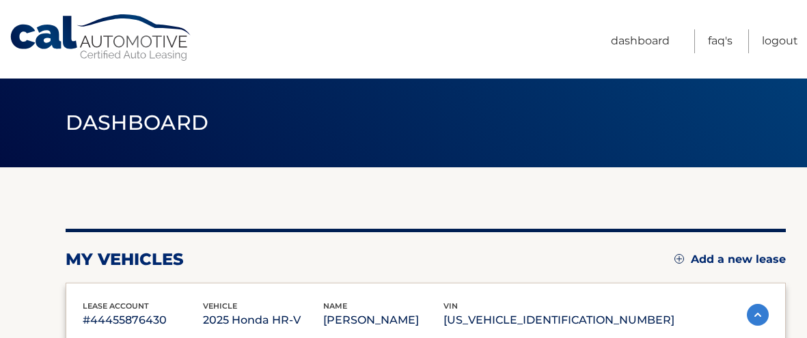 The height and width of the screenshot is (338, 807). I want to click on a: Add a new lease, so click(730, 260).